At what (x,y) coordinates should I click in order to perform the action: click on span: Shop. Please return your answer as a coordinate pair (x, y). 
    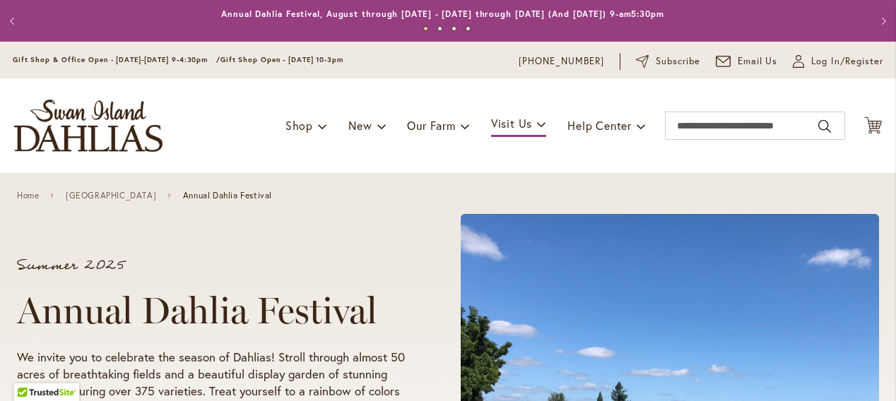
    Looking at the image, I should click on (299, 125).